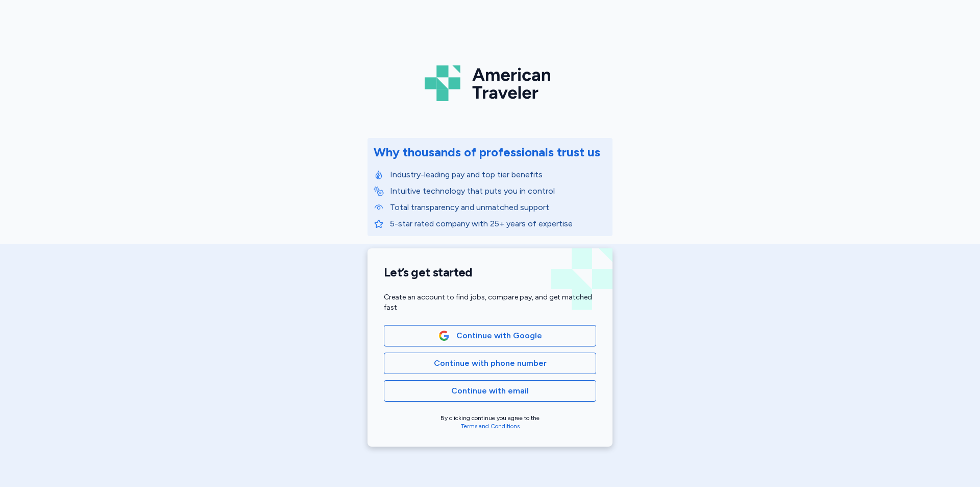 This screenshot has width=980, height=487. What do you see at coordinates (498, 224) in the screenshot?
I see `p: 5-star rated company with 25+ years of expertise` at bounding box center [498, 224].